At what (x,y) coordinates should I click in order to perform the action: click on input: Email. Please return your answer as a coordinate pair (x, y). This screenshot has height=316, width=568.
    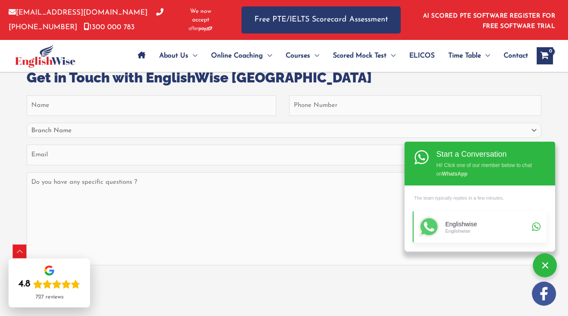
    Looking at the image, I should click on (284, 155).